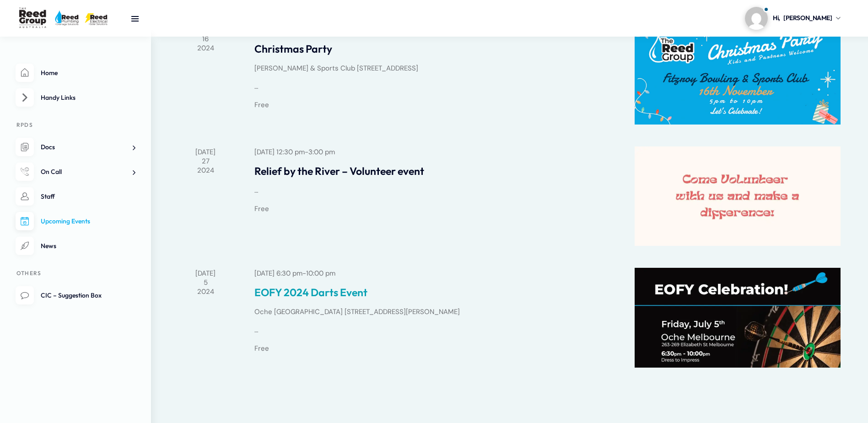 The image size is (868, 423). I want to click on span: 5, so click(205, 283).